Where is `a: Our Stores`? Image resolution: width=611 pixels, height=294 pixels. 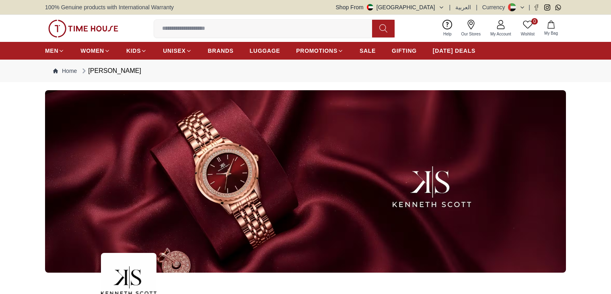
a: Our Stores is located at coordinates (471, 28).